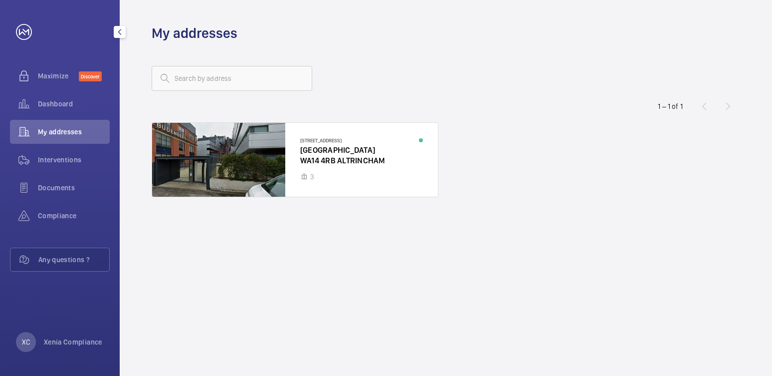  What do you see at coordinates (73, 342) in the screenshot?
I see `p: Xenia Compliance` at bounding box center [73, 342].